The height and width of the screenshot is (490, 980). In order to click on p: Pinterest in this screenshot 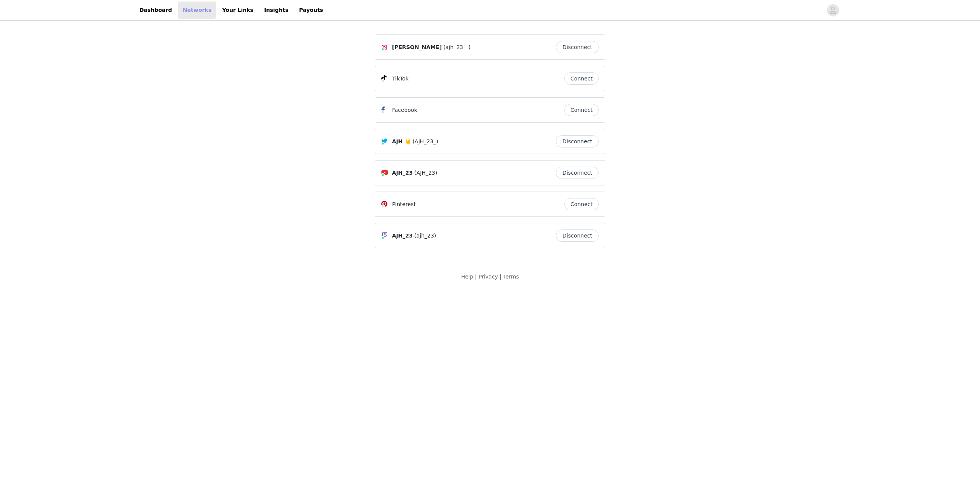, I will do `click(404, 204)`.